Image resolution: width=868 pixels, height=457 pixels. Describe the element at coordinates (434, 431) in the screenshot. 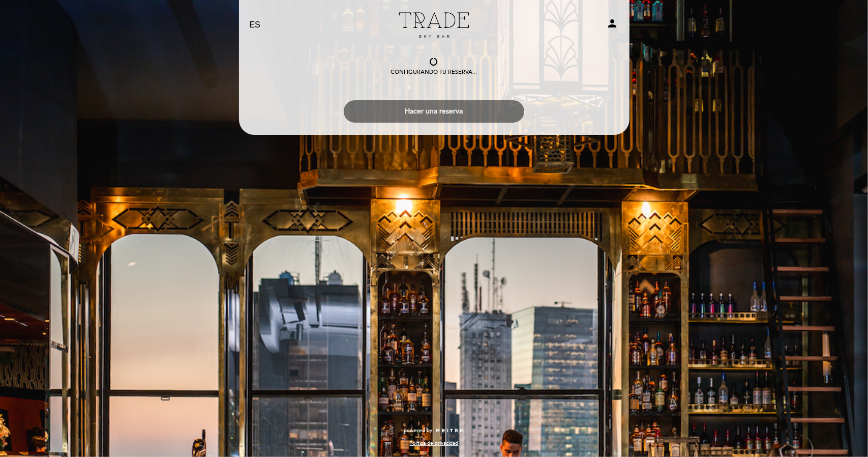

I see `a: powered by` at that location.